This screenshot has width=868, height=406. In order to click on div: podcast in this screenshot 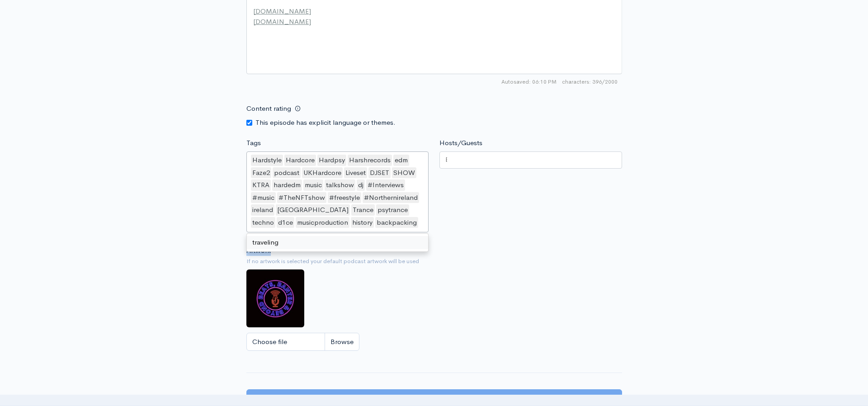, I will do `click(287, 173)`.